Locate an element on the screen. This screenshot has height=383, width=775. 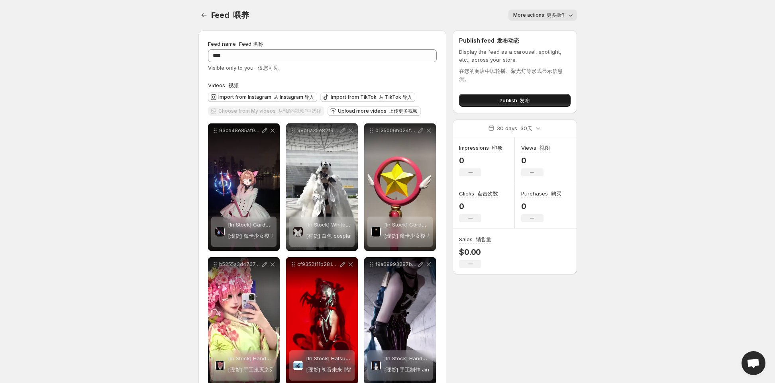
img: [In Stock] Cardcaptor Sakura Bird-Head Wand is located at coordinates (220, 232).